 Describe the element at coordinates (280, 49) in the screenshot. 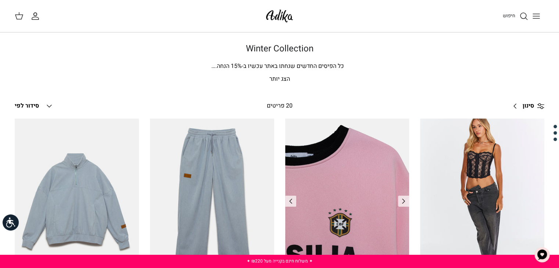

I see `h1: Winter Collection` at that location.